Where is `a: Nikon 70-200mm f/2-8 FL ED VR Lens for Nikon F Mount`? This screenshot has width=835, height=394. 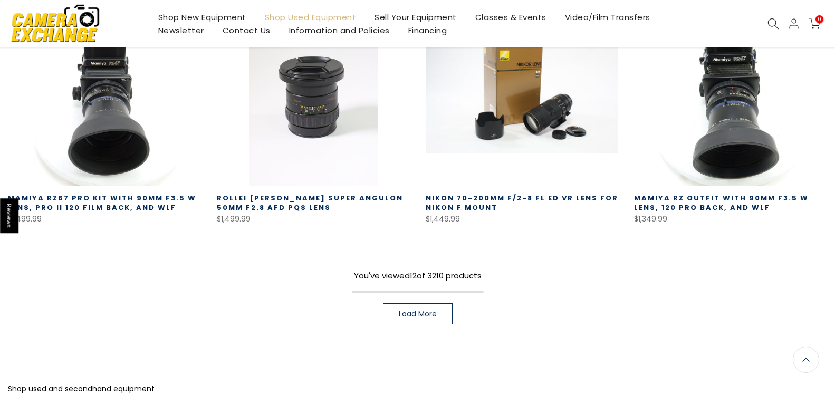
a: Nikon 70-200mm f/2-8 FL ED VR Lens for Nikon F Mount is located at coordinates (522, 202).